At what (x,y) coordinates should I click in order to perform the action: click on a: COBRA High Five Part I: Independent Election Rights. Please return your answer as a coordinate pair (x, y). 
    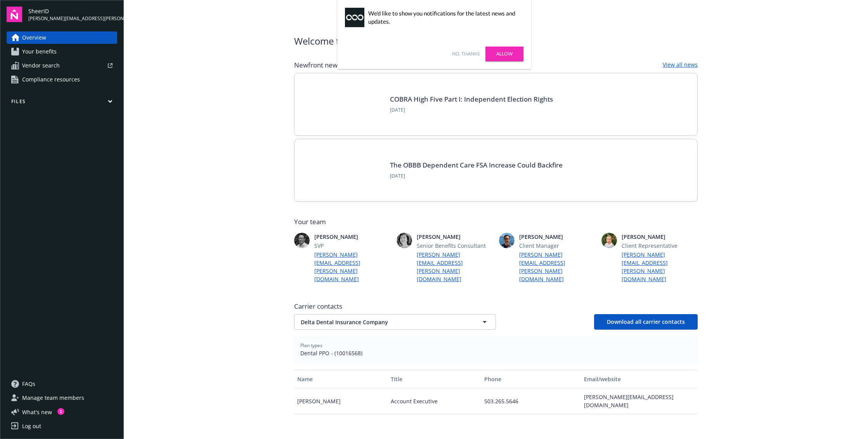
    Looking at the image, I should click on (471, 99).